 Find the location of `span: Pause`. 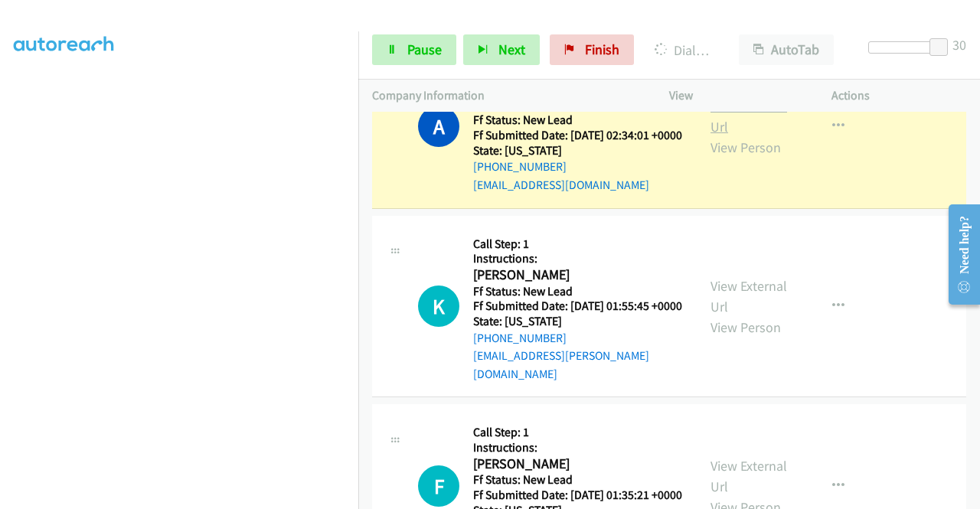

span: Pause is located at coordinates (424, 49).